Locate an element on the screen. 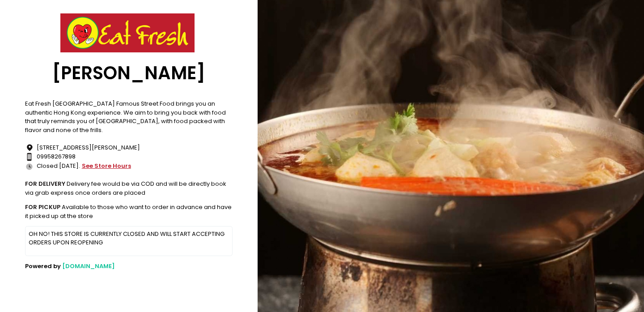 The image size is (644, 312). img: Eat Fresh is located at coordinates (127, 33).